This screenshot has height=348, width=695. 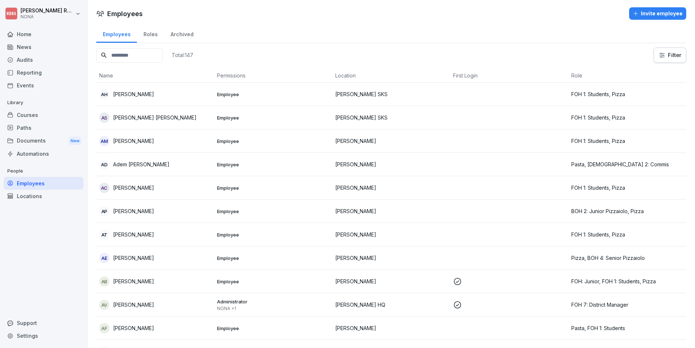 I want to click on div: Paths, so click(x=44, y=128).